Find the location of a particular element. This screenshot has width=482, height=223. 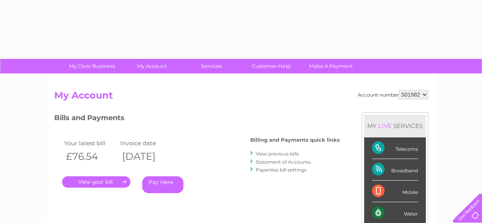

div: Account number is located at coordinates (392, 95).